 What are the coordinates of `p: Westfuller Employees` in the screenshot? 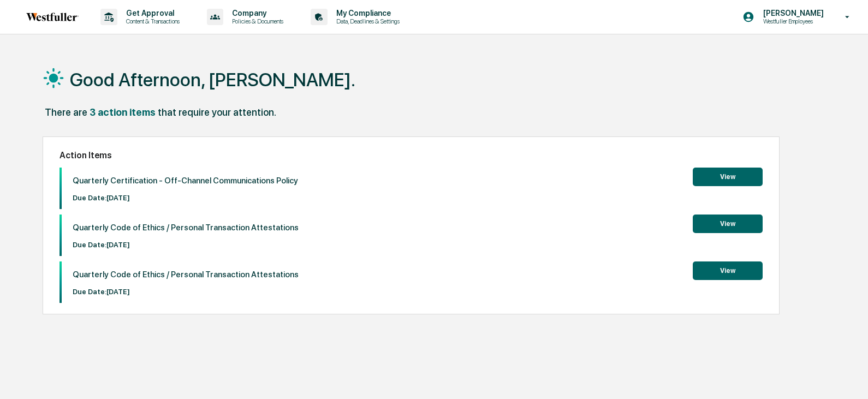 It's located at (791, 21).